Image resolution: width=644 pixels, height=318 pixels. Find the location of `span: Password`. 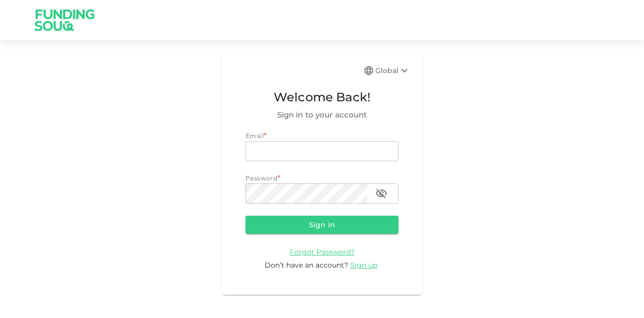

span: Password is located at coordinates (262, 178).